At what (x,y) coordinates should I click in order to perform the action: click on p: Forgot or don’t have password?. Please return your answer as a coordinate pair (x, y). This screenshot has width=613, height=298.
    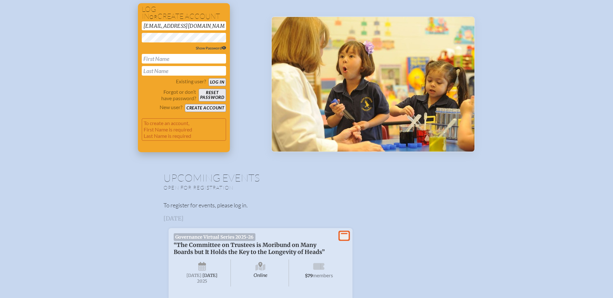
    Looking at the image, I should click on (169, 95).